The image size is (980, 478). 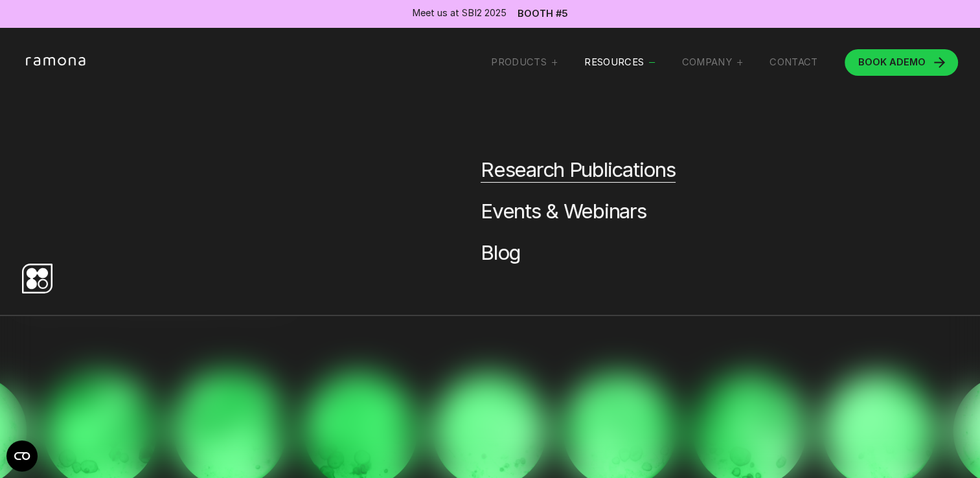 What do you see at coordinates (57, 62) in the screenshot?
I see `a: home` at bounding box center [57, 62].